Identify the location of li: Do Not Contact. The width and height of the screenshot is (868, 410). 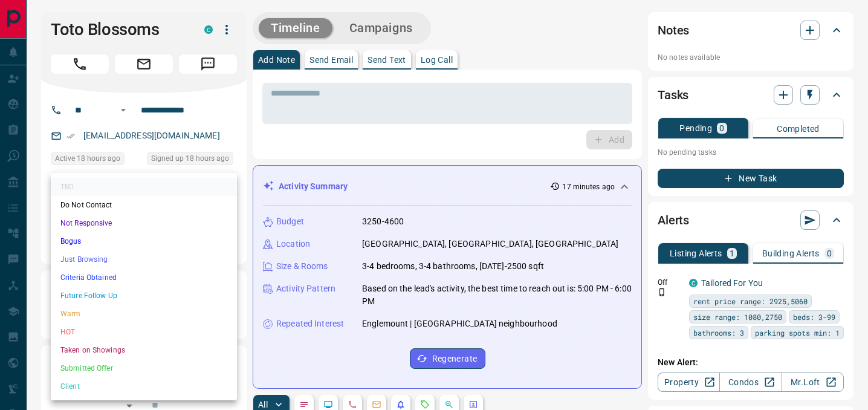
(144, 205).